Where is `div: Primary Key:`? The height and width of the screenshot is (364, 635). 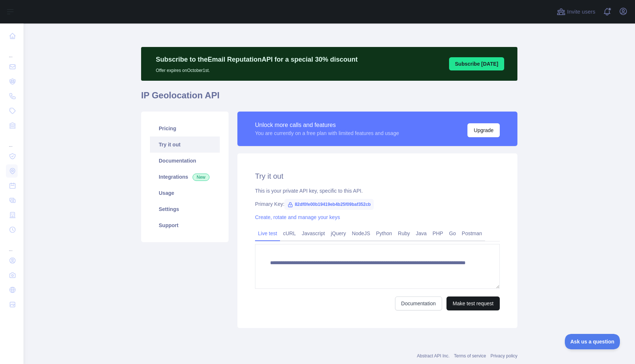 div: Primary Key: is located at coordinates (378, 204).